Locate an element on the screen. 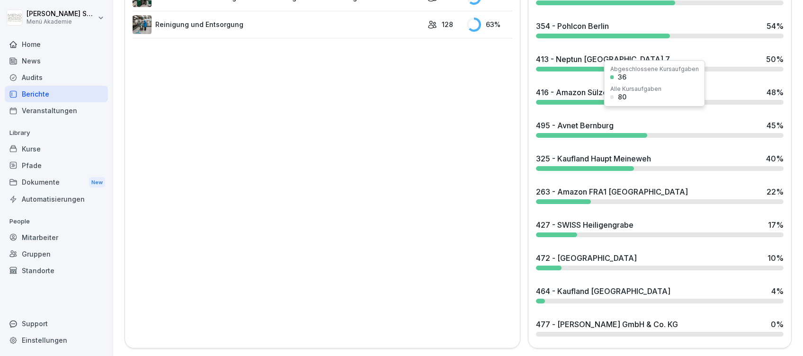 This screenshot has height=356, width=803. a: Audits is located at coordinates (56, 77).